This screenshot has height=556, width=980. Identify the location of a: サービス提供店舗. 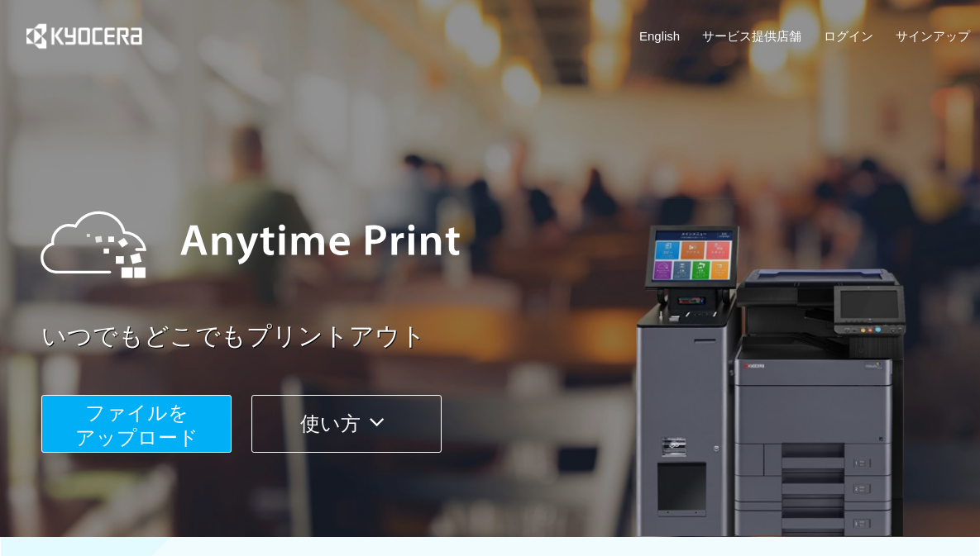
(752, 35).